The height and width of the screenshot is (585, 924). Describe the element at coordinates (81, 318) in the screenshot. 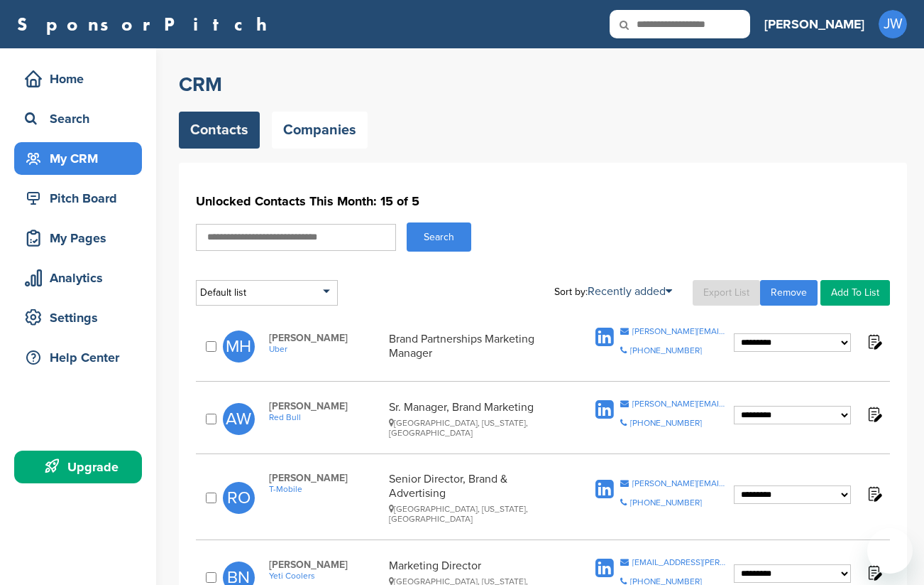

I see `div: Settings` at that location.